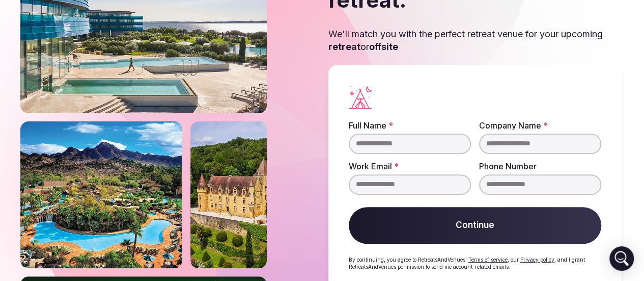  What do you see at coordinates (540, 166) in the screenshot?
I see `label: Phone Number` at bounding box center [540, 166].